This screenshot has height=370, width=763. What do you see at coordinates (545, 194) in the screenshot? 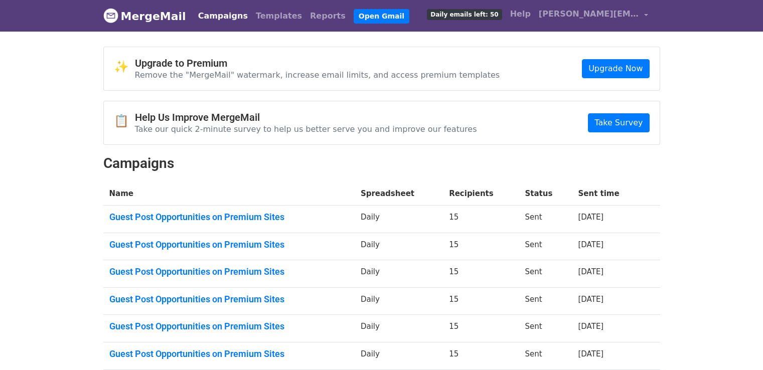
I see `th: Status` at bounding box center [545, 194].